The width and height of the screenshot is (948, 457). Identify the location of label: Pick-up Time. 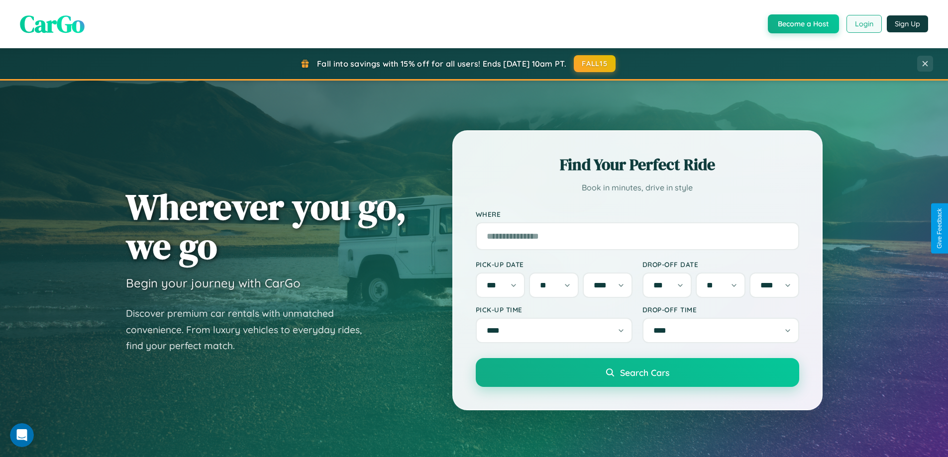
(554, 309).